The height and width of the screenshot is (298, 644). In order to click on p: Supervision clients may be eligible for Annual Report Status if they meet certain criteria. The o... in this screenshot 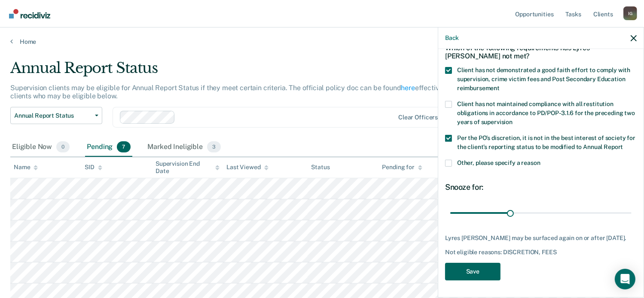, I will do `click(250, 92)`.